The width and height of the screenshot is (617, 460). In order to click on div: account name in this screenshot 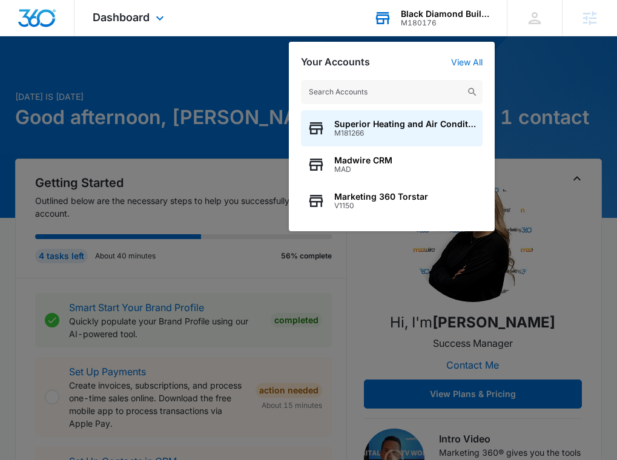, I will do `click(445, 14)`.